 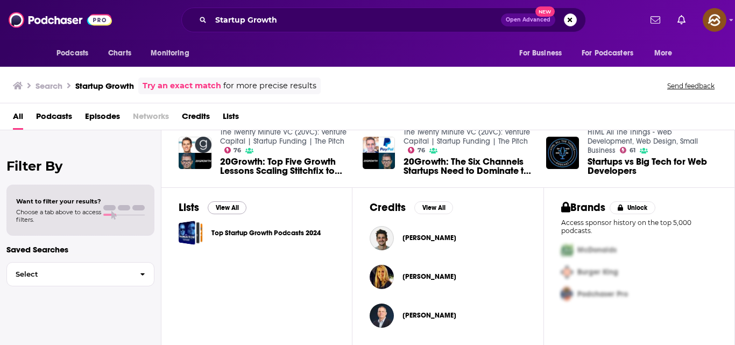 I want to click on img: Laura Moreno, so click(x=381, y=276).